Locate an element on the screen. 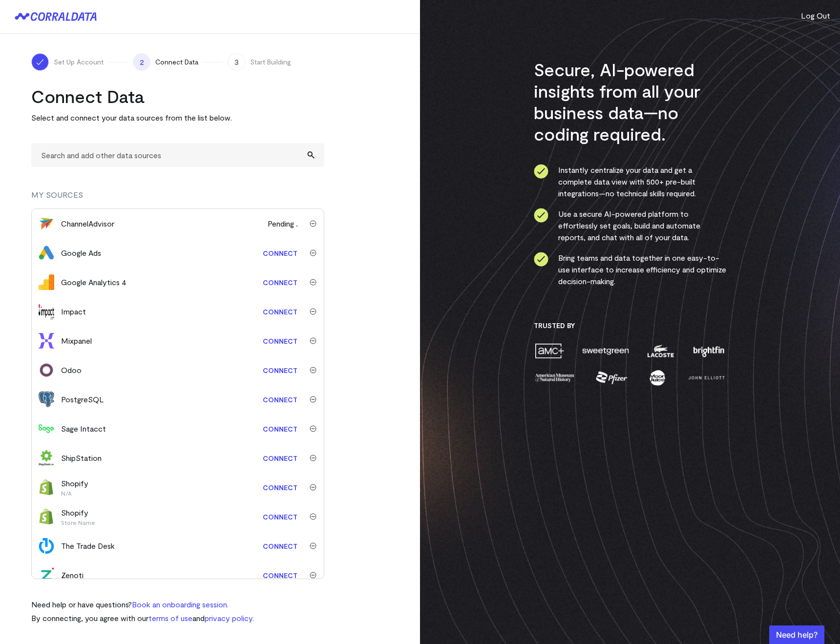 This screenshot has height=644, width=840. img: moon-juice-c312e729.png is located at coordinates (657, 377).